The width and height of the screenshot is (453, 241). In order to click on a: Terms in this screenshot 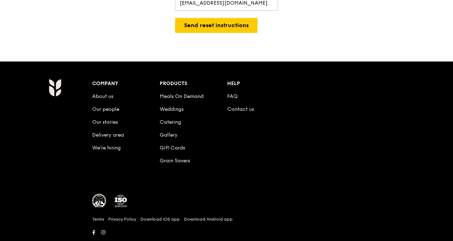, I will do `click(98, 219)`.